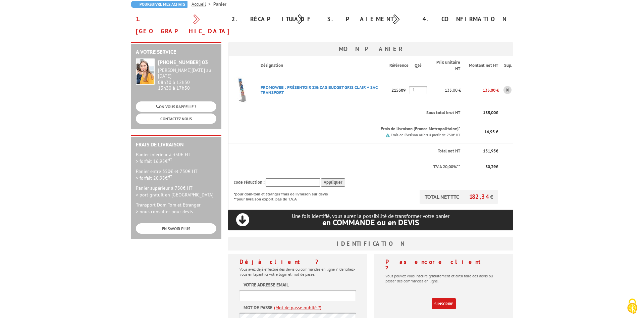 The image size is (644, 318). I want to click on label: Mot de passe, so click(258, 307).